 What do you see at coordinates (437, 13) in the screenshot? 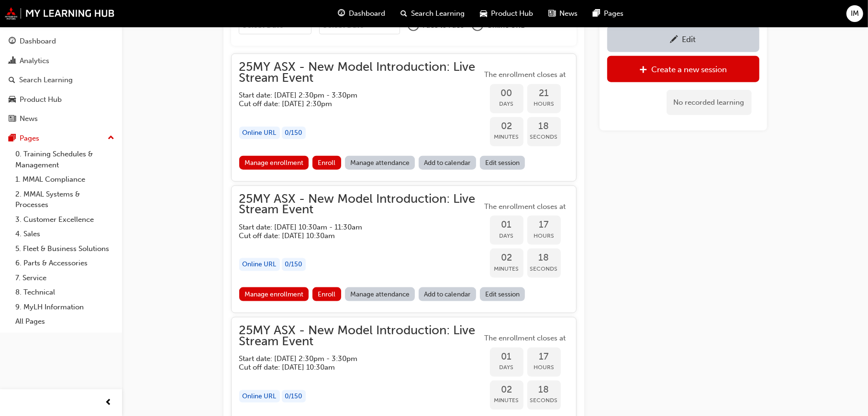
I see `span: Search Learning` at bounding box center [437, 13].